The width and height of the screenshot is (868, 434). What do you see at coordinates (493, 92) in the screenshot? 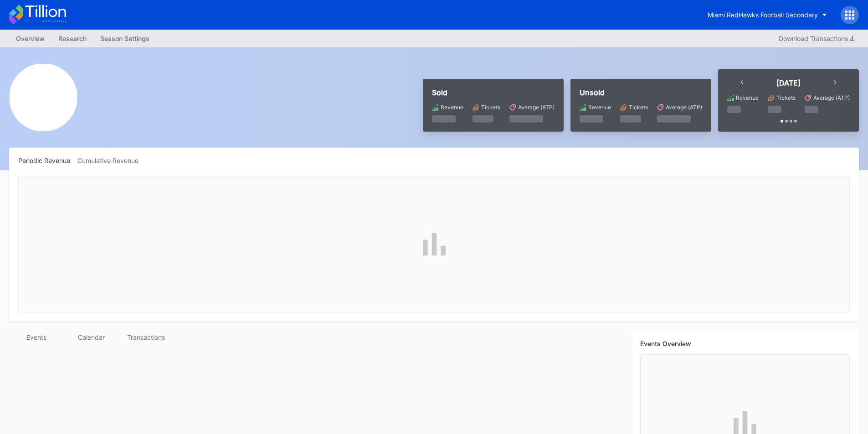
I see `div: Sold` at bounding box center [493, 92].